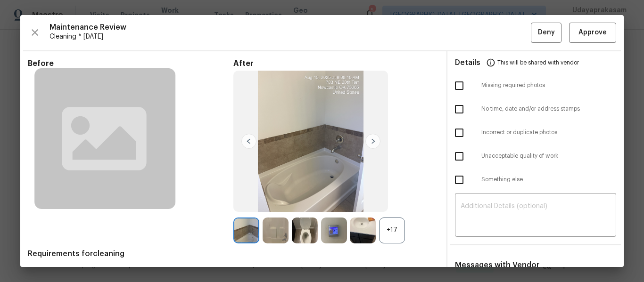 The width and height of the screenshot is (644, 282). What do you see at coordinates (546, 32) in the screenshot?
I see `button: Deny` at bounding box center [546, 32].